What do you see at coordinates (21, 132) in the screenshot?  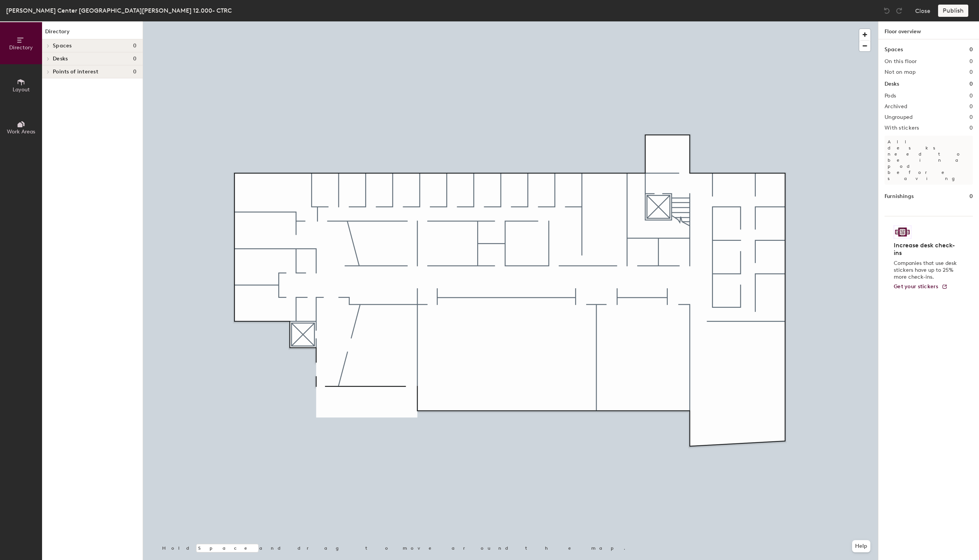 I see `span: Work Areas` at bounding box center [21, 132].